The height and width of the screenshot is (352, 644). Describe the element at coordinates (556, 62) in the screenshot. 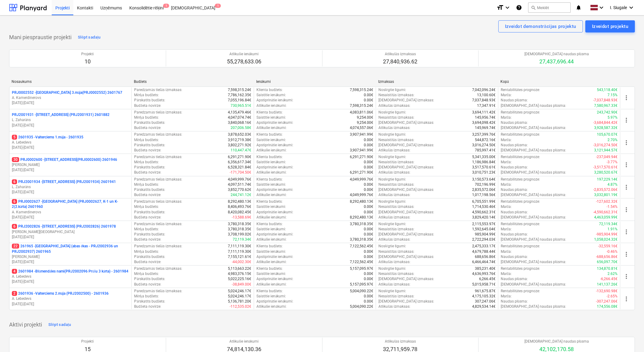

I see `p: 27,437,696.44` at that location.